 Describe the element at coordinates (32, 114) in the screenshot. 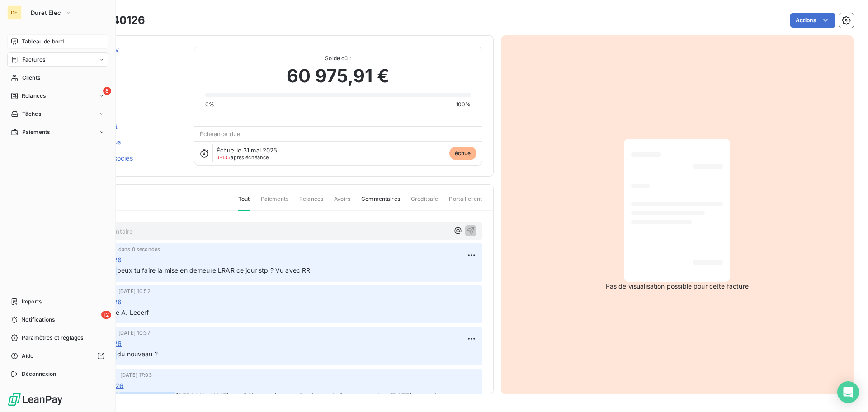

I see `span: Tâches` at that location.